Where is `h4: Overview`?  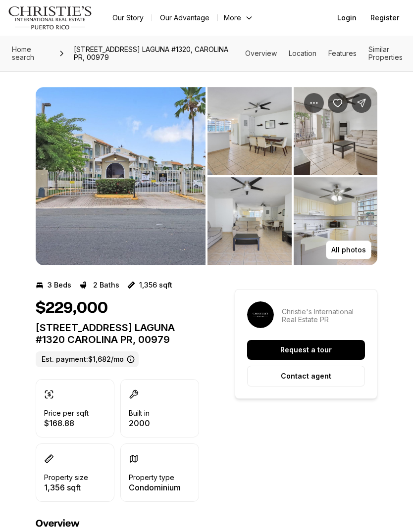
h4: Overview is located at coordinates (117, 524).